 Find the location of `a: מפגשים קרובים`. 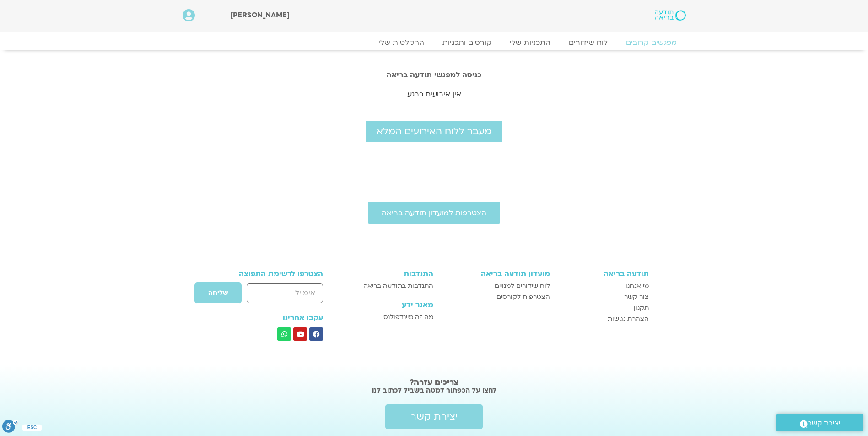

a: מפגשים קרובים is located at coordinates (651, 43).